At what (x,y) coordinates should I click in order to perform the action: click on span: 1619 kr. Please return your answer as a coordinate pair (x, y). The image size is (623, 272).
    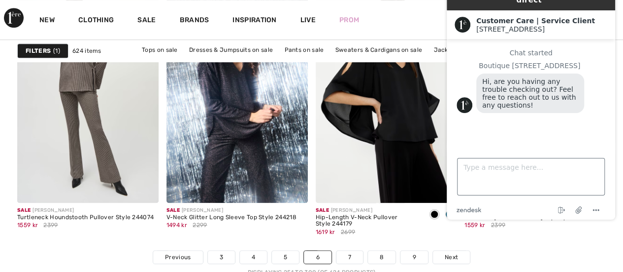
    Looking at the image, I should click on (326, 232).